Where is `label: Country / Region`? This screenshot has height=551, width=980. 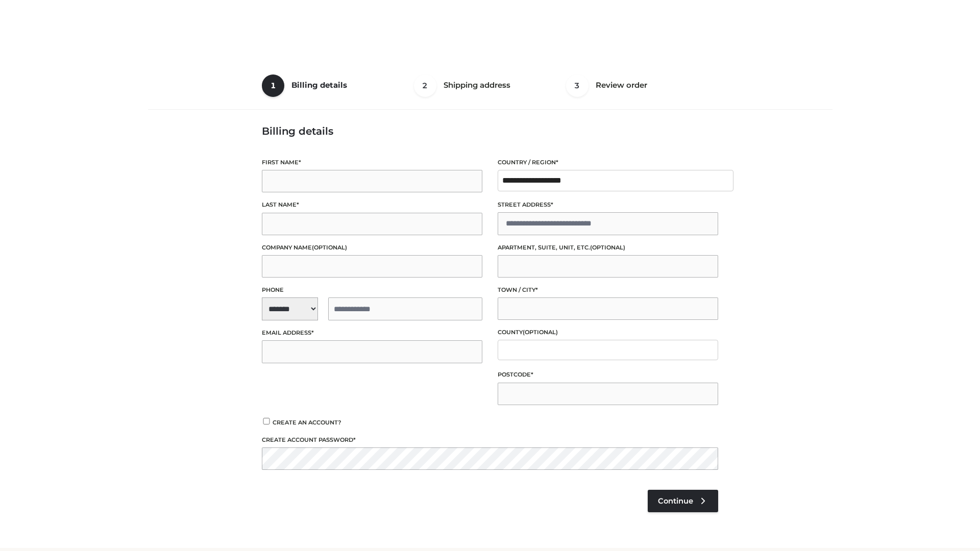
label: Country / Region is located at coordinates (608, 162).